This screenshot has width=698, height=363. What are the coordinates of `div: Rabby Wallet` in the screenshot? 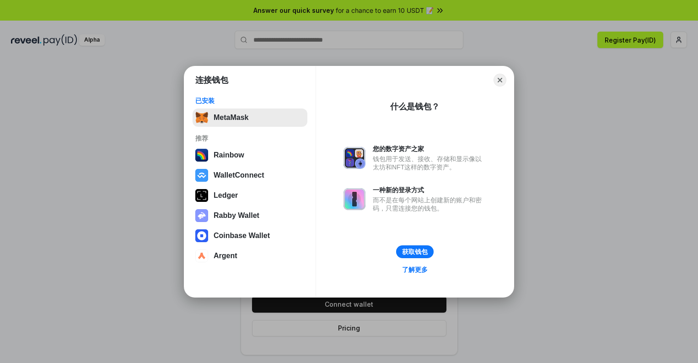 It's located at (236, 215).